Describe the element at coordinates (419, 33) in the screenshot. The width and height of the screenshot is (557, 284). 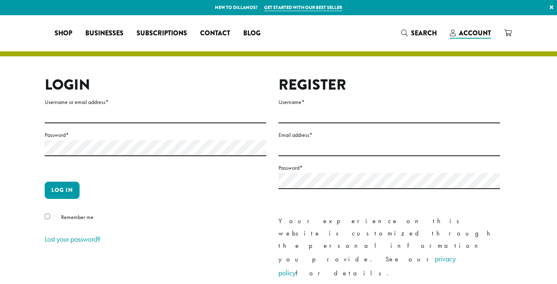
I see `a: Search` at that location.